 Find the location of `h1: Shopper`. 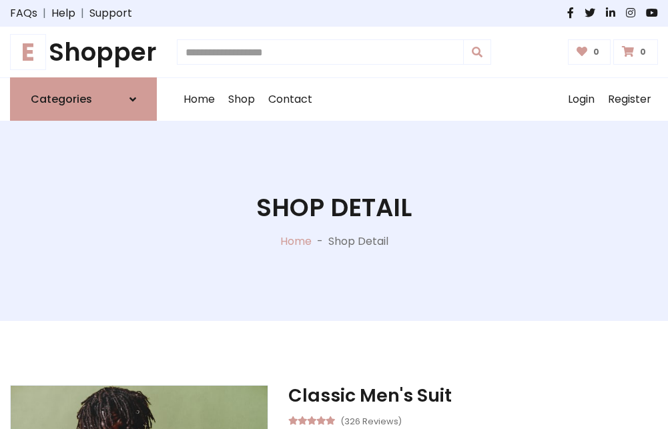

h1: Shopper is located at coordinates (83, 52).